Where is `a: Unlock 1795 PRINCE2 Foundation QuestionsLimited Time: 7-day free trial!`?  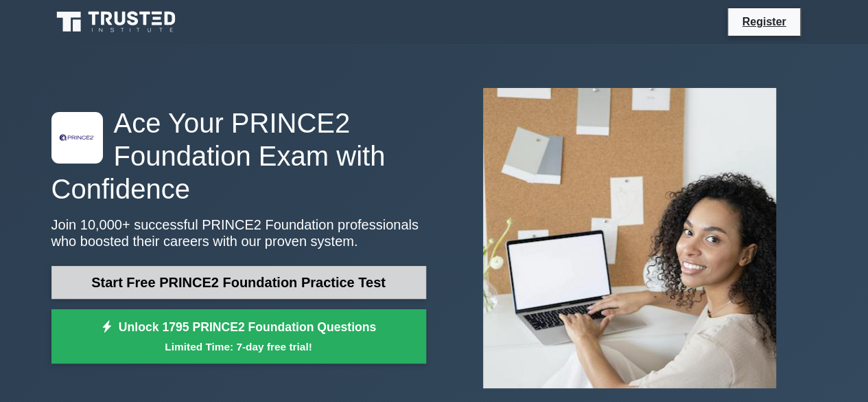
a: Unlock 1795 PRINCE2 Foundation QuestionsLimited Time: 7-day free trial! is located at coordinates (239, 336).